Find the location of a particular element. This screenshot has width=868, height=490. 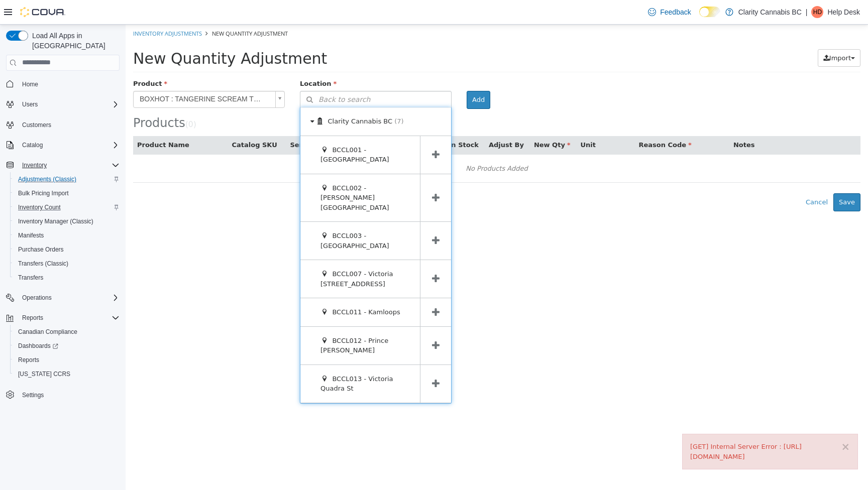

a: Inventory Count is located at coordinates (39, 207).